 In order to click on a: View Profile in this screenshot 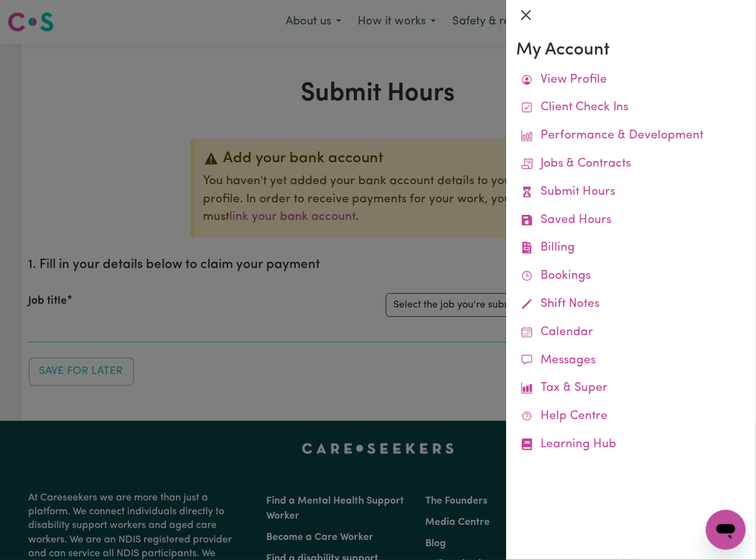, I will do `click(631, 80)`.